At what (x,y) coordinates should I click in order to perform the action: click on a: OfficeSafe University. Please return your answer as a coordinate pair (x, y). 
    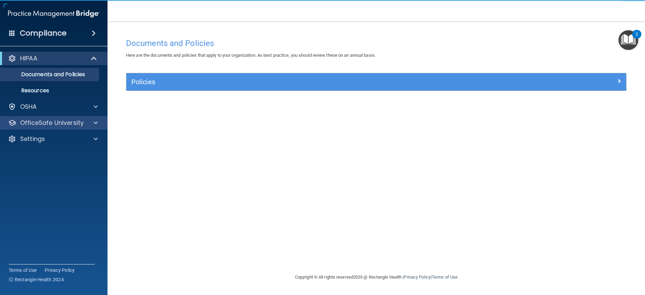
    Looking at the image, I should click on (53, 123).